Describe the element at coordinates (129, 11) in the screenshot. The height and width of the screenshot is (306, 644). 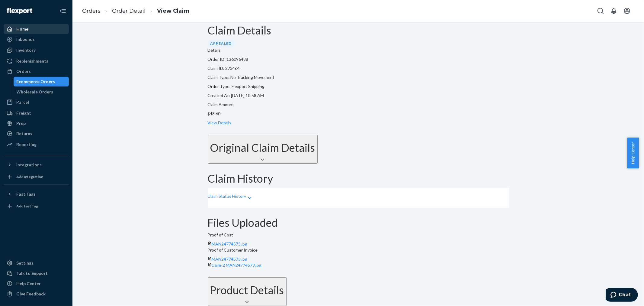
I see `a: Order Detail` at that location.